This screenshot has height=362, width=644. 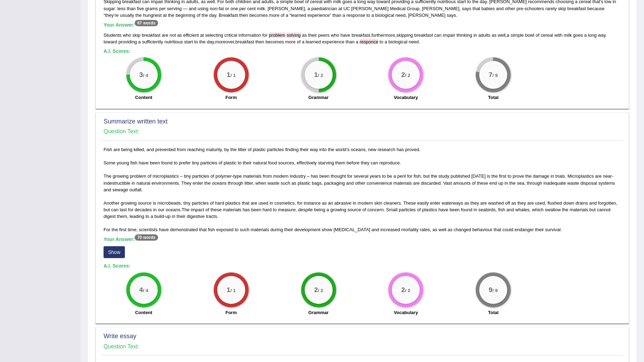 What do you see at coordinates (173, 35) in the screenshot?
I see `span: not` at bounding box center [173, 35].